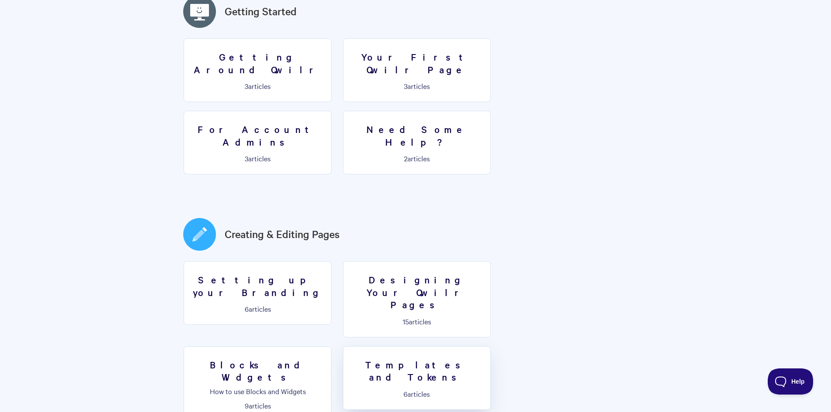  I want to click on h3: Need Some Help?, so click(417, 135).